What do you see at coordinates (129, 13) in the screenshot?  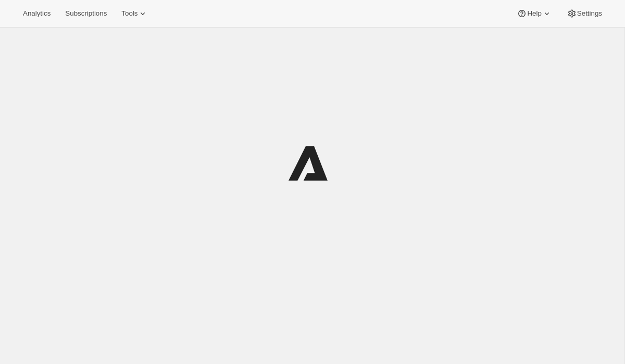 I see `span: Tools` at bounding box center [129, 13].